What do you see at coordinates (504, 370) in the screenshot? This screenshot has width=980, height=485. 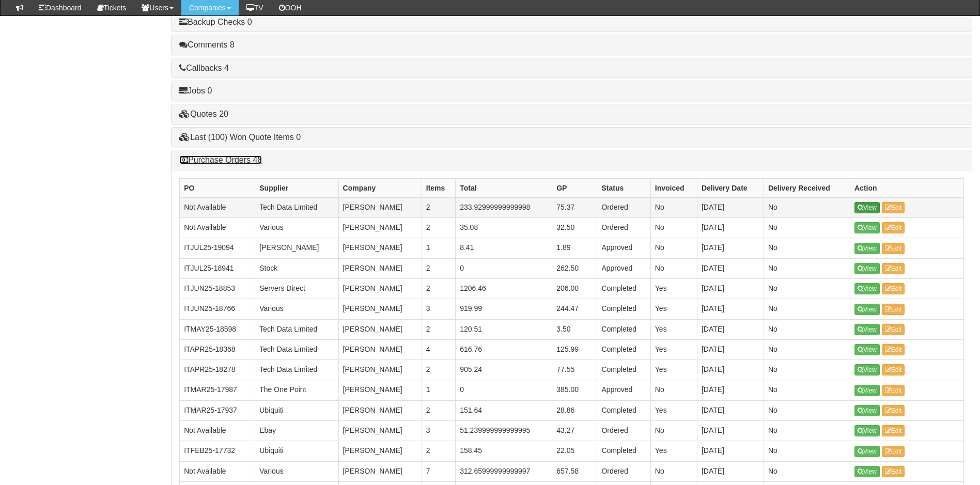 I see `td: 905.24` at bounding box center [504, 370].